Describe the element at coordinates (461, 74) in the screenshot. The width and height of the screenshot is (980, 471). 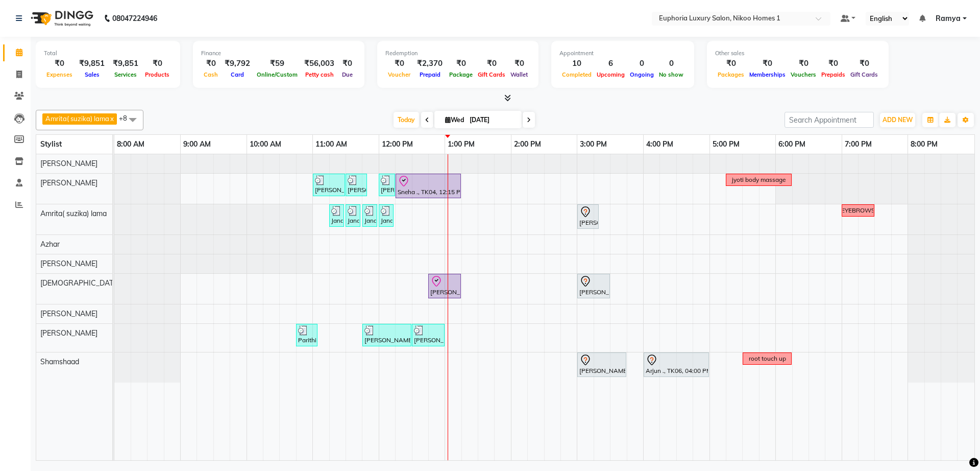
I see `span: Package` at that location.